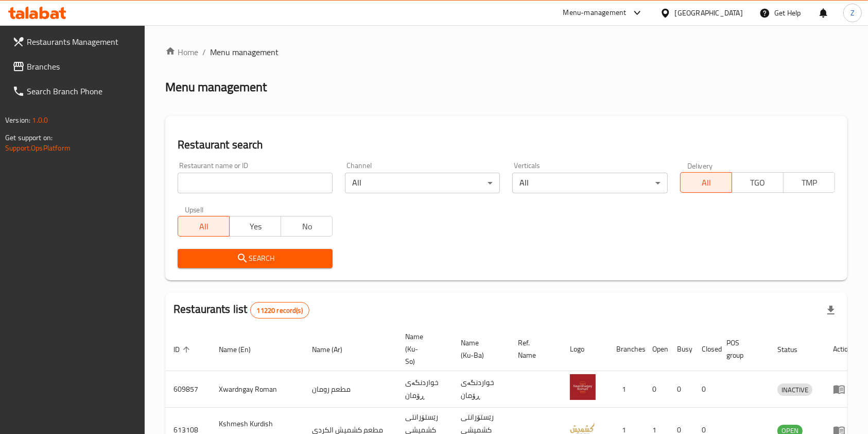  Describe the element at coordinates (334, 349) in the screenshot. I see `span: Name (Ar)` at that location.